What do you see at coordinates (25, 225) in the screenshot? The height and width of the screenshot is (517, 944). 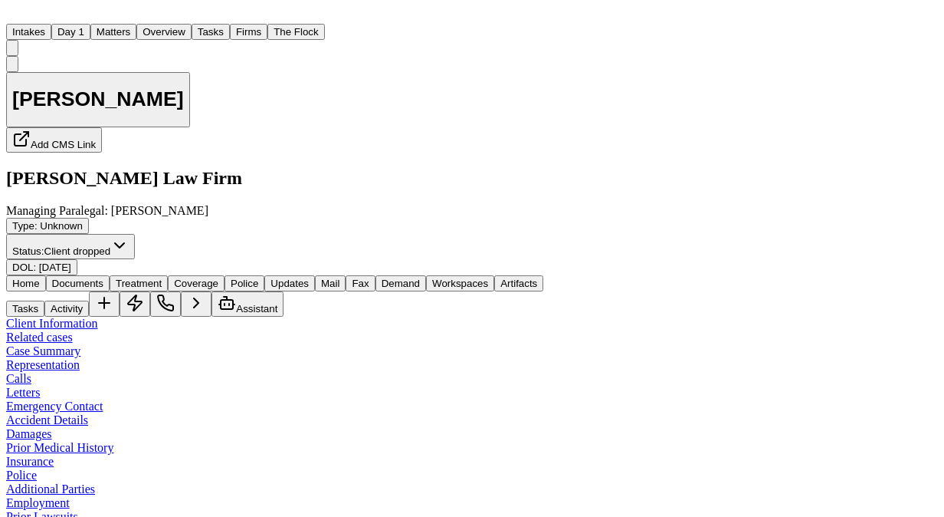 I see `span: Type :` at bounding box center [25, 225].